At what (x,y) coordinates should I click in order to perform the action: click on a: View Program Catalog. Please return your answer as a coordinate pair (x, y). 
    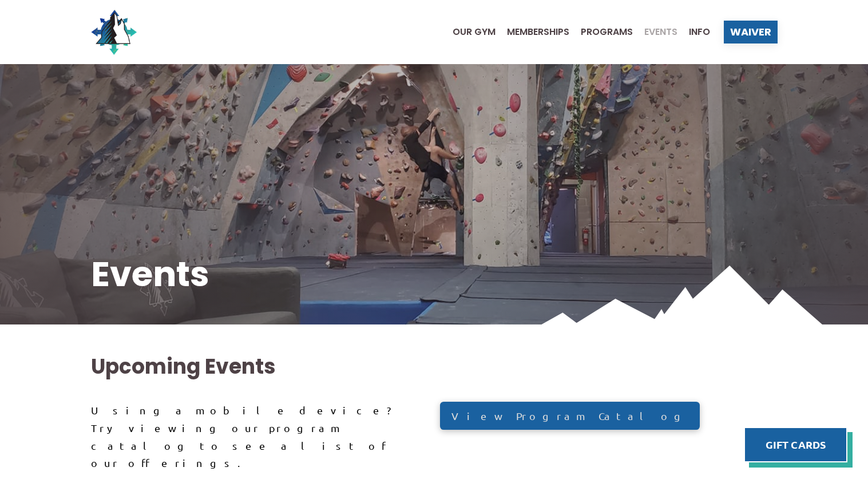
    Looking at the image, I should click on (570, 416).